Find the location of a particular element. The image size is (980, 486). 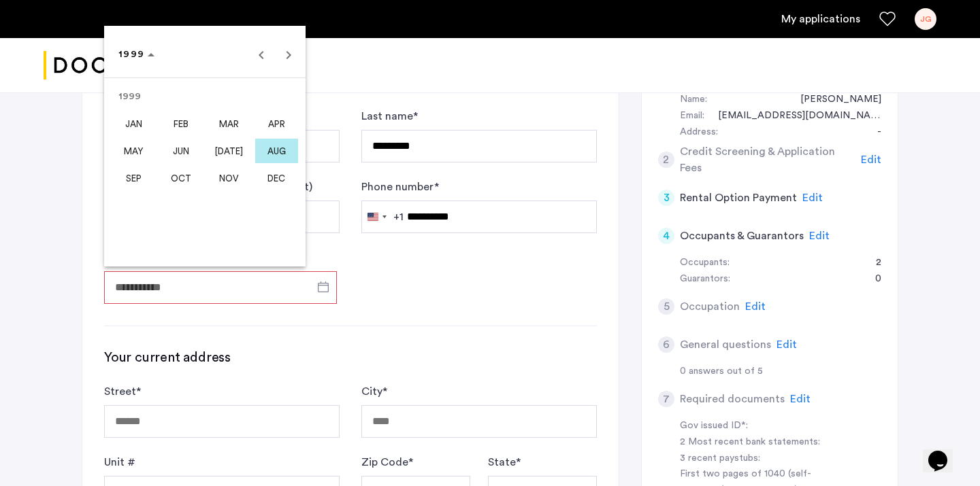

span: AUG is located at coordinates (276, 151).